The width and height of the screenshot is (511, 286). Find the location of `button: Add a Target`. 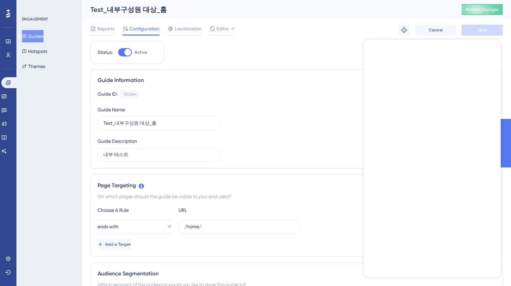

button: Add a Target is located at coordinates (114, 245).